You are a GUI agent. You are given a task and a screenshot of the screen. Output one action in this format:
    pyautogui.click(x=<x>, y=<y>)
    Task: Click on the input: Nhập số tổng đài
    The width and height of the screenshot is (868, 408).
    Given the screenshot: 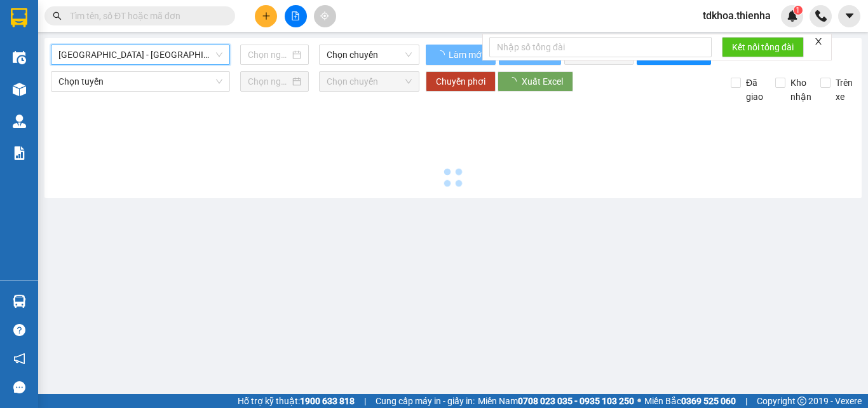 What is the action you would take?
    pyautogui.click(x=601, y=47)
    